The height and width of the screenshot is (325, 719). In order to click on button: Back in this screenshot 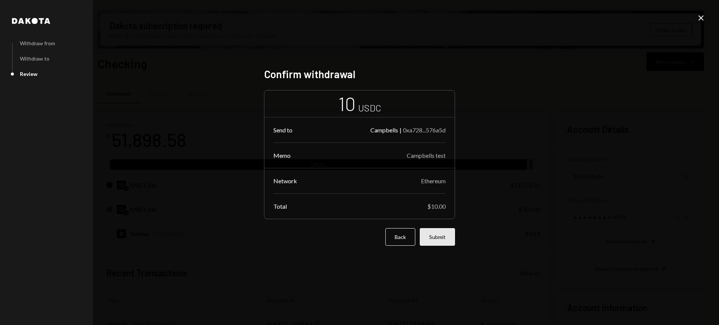, I will do `click(400, 237)`.